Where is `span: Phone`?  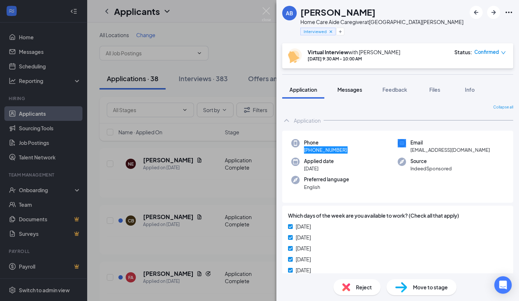
span: Phone is located at coordinates (326, 142).